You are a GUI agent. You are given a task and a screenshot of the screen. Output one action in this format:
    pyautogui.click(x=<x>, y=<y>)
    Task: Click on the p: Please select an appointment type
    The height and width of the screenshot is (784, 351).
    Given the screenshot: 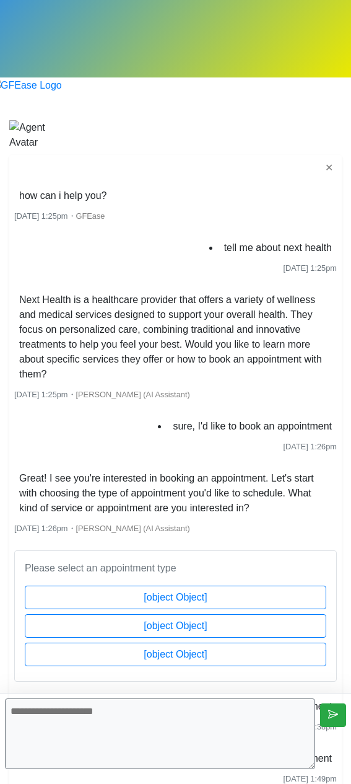 What is the action you would take?
    pyautogui.click(x=175, y=568)
    